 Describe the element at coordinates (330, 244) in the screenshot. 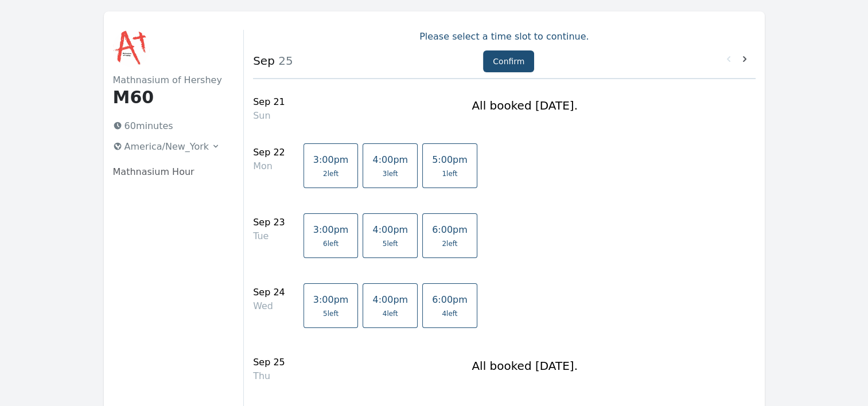

I see `span: 6 left` at that location.